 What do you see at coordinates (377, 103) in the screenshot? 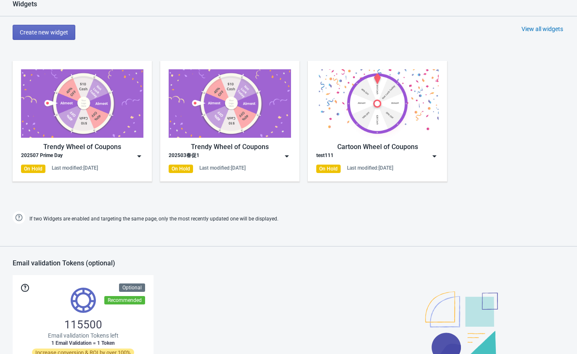
I see `img: cartoon_game.jpg` at bounding box center [377, 103].